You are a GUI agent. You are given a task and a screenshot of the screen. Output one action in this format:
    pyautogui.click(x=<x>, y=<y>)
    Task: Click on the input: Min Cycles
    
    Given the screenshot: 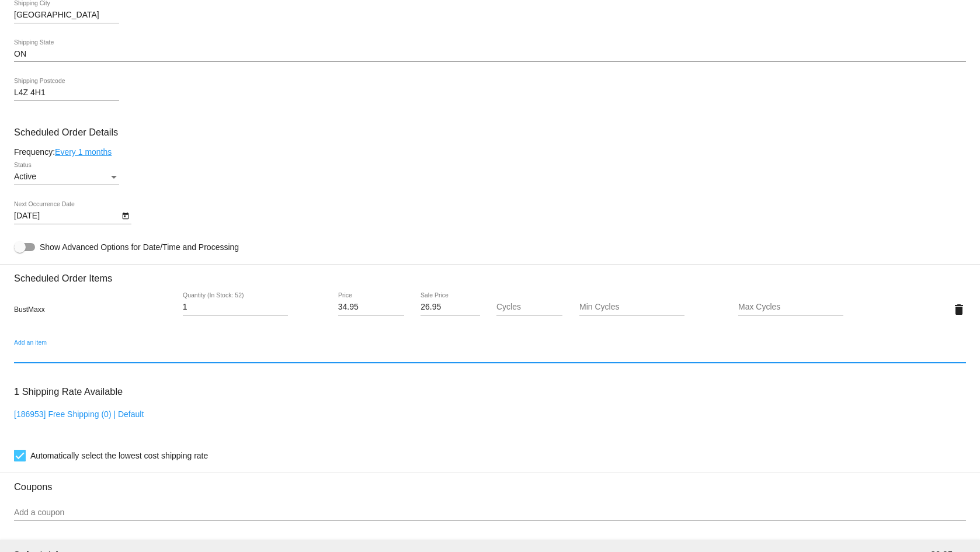 What is the action you would take?
    pyautogui.click(x=632, y=308)
    